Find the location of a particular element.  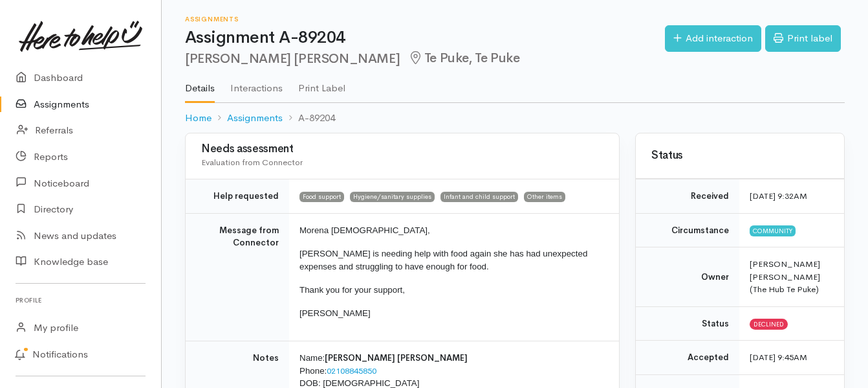

nav: breadcrumb is located at coordinates (515, 118).